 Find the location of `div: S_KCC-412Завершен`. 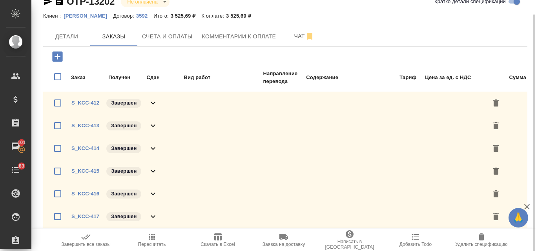

div: S_KCC-412Завершен is located at coordinates (285, 103).